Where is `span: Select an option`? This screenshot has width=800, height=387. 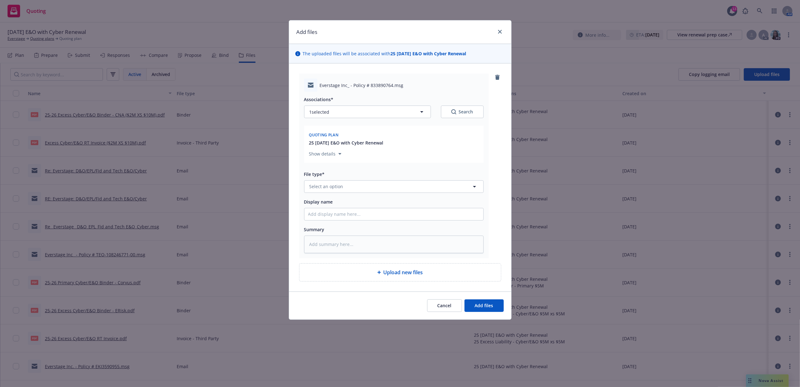
span: Select an option is located at coordinates (326, 186).